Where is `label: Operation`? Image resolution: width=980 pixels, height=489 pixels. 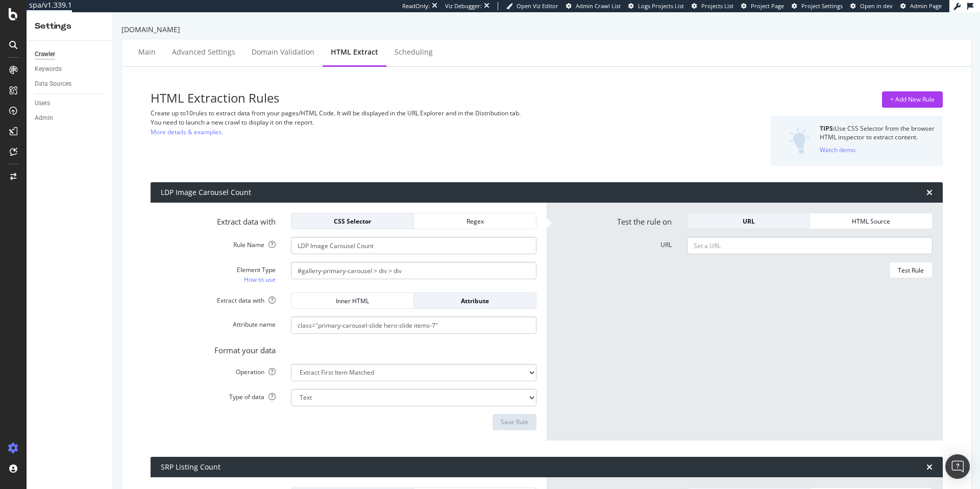
label: Operation is located at coordinates (218, 370).